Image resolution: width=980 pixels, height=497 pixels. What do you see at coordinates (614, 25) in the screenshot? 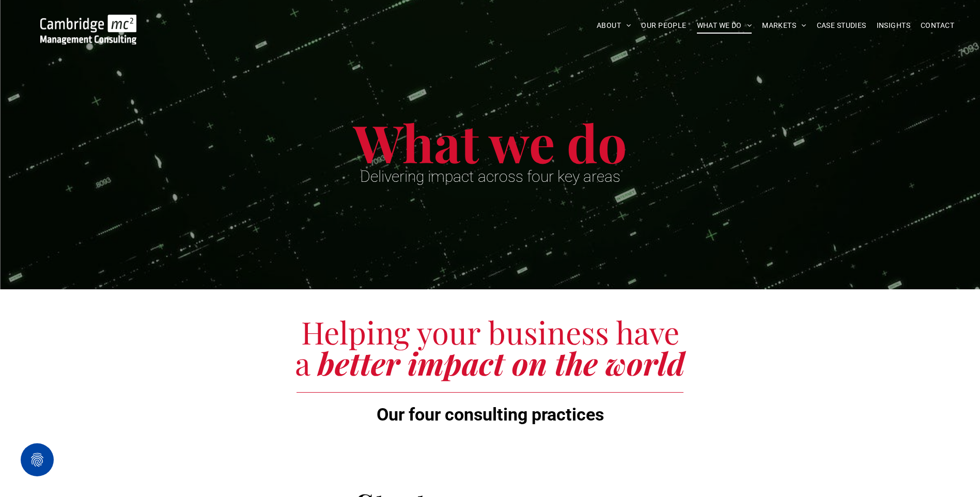
I see `a: ABOUT` at bounding box center [614, 25].